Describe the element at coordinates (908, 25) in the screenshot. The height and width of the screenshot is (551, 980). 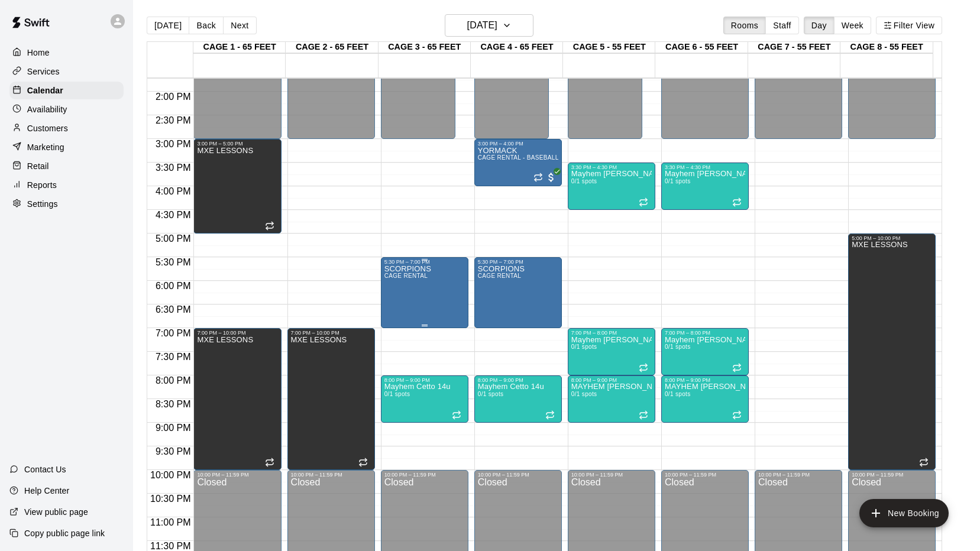
I see `button: Filter View` at that location.